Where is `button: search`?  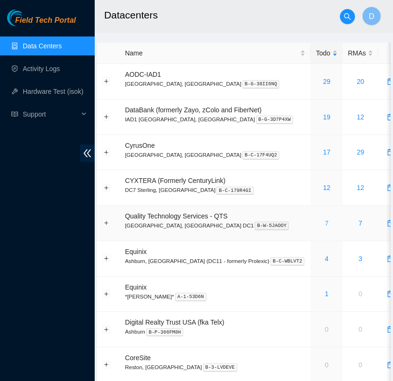 button: search is located at coordinates (348, 17).